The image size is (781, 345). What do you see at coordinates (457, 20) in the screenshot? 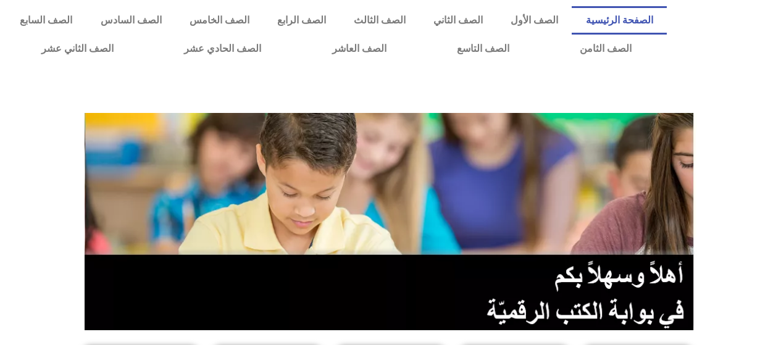
I see `a: الصف الثاني` at bounding box center [457, 20].